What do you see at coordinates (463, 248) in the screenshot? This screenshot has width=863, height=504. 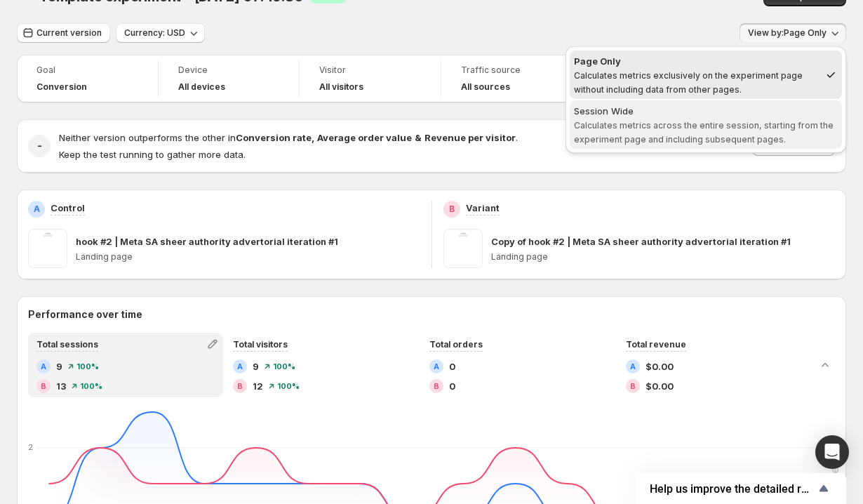 I see `img: Copy of hook #2 | Meta SA sheer authority advertorial iteration #1` at bounding box center [463, 248].